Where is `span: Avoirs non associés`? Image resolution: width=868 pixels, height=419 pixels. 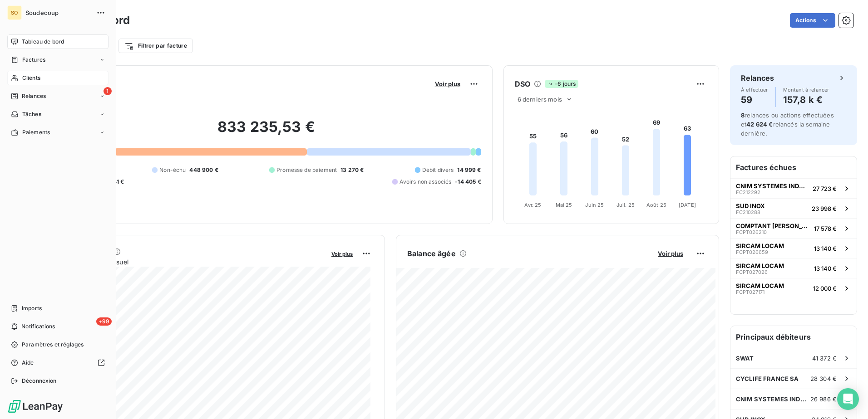 span: Avoirs non associés is located at coordinates (425, 182).